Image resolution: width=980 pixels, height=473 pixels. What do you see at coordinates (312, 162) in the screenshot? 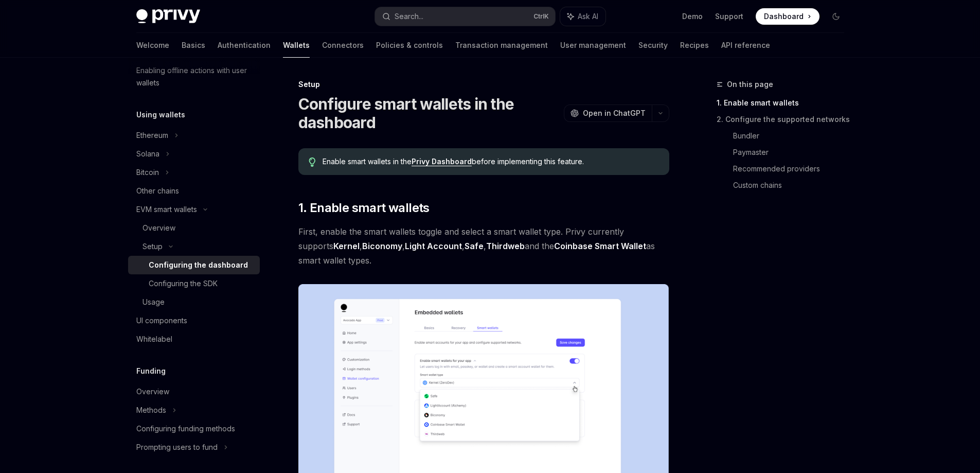
I see `svg: Tip` at bounding box center [312, 162].